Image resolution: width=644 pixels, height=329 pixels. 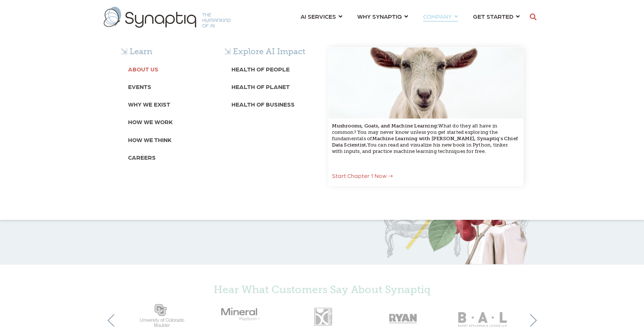 I want to click on span: WHY SYNAPTIQ, so click(x=379, y=16).